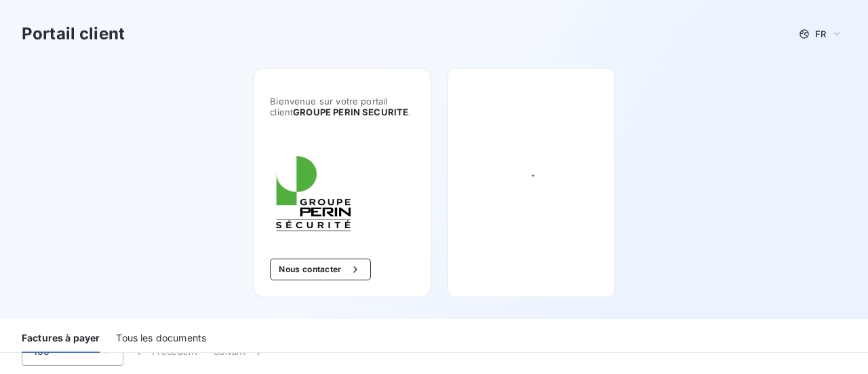 The height and width of the screenshot is (374, 868). What do you see at coordinates (61, 339) in the screenshot?
I see `div: Factures à payer` at bounding box center [61, 339].